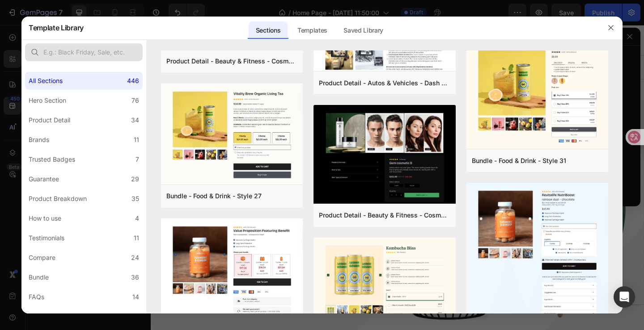 Image resolution: width=644 pixels, height=330 pixels. Describe the element at coordinates (518, 161) in the screenshot. I see `div: Bundle - Food & Drink - Style 31` at that location.